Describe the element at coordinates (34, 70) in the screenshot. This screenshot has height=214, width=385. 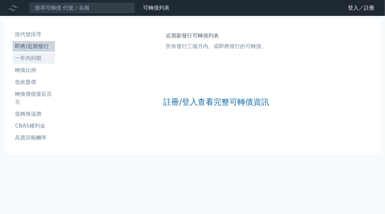
I see `a: 轉換比例` at that location.